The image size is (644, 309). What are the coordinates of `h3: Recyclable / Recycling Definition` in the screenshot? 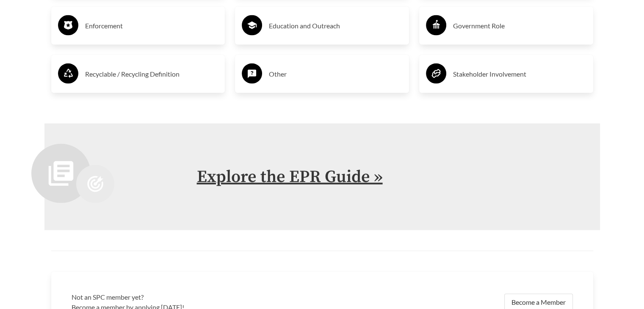 It's located at (151, 74).